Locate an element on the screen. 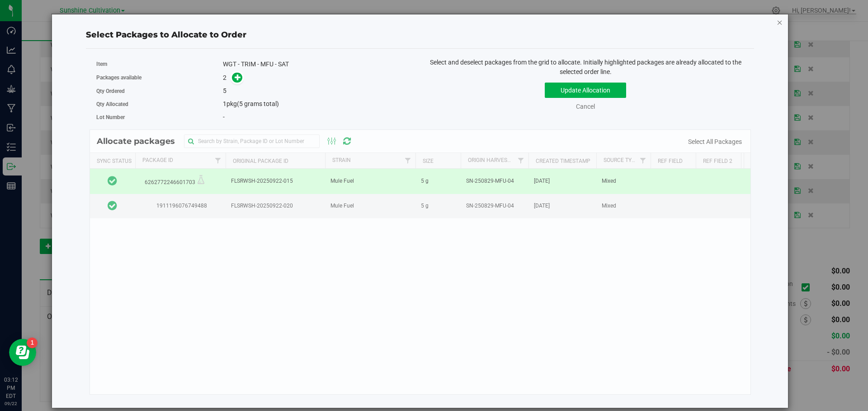 This screenshot has height=411, width=868. span: 5 is located at coordinates (224, 91).